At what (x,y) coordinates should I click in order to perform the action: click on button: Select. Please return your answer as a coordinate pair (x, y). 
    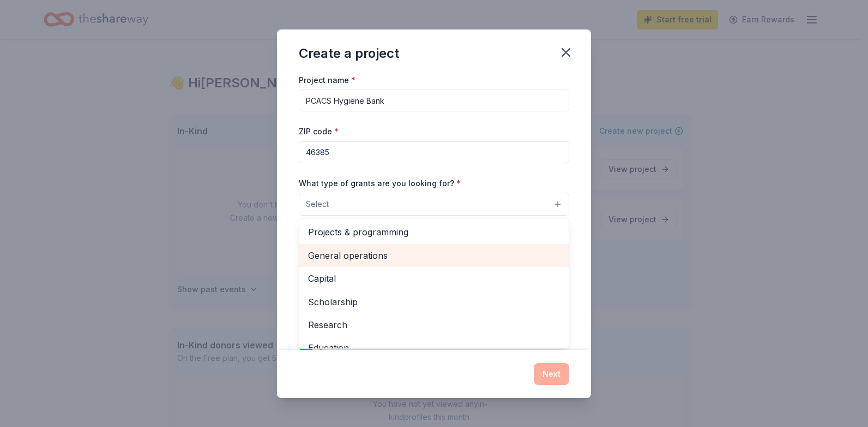
    Looking at the image, I should click on (434, 205).